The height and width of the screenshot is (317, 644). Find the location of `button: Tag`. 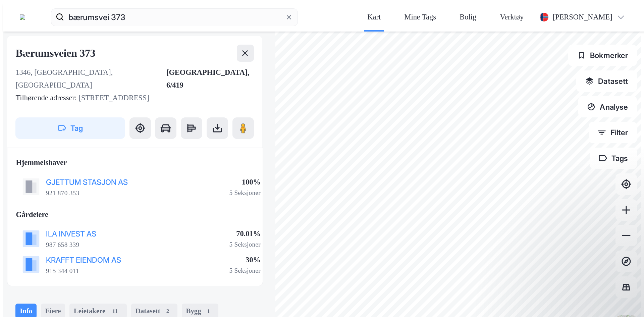

button: Tag is located at coordinates (70, 128).